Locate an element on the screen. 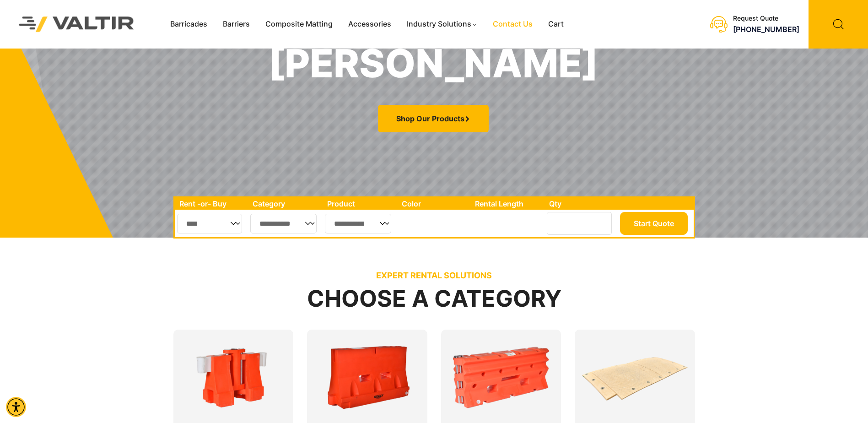 This screenshot has height=423, width=868. a: Contact Us is located at coordinates (512, 24).